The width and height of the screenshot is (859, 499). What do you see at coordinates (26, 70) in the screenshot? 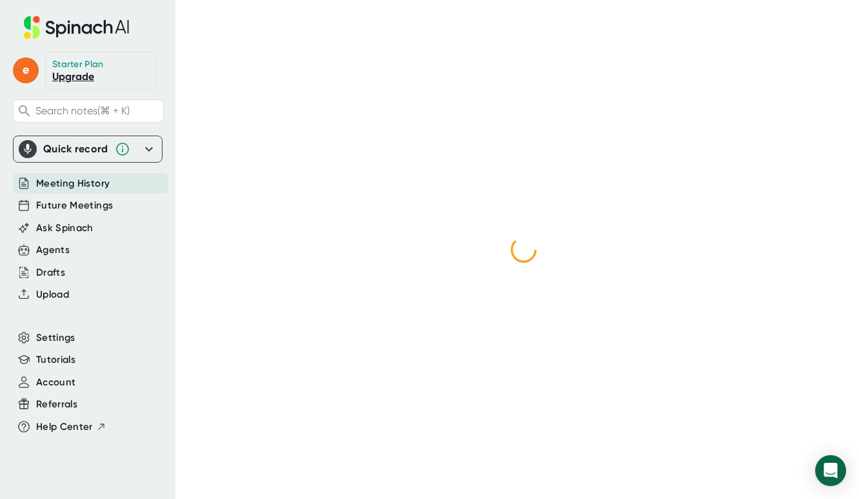
I see `span: e` at bounding box center [26, 70].